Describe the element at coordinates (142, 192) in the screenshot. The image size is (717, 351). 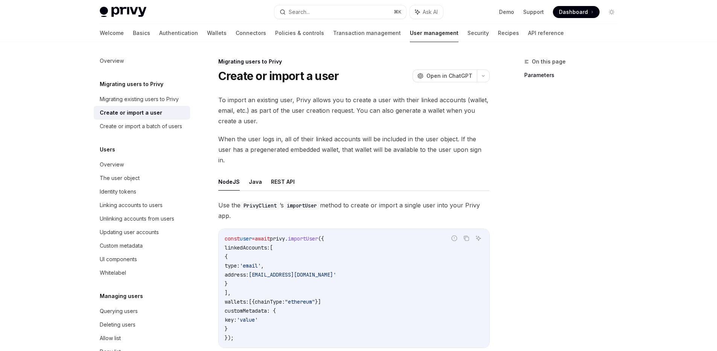
I see `a: Identity tokens` at that location.